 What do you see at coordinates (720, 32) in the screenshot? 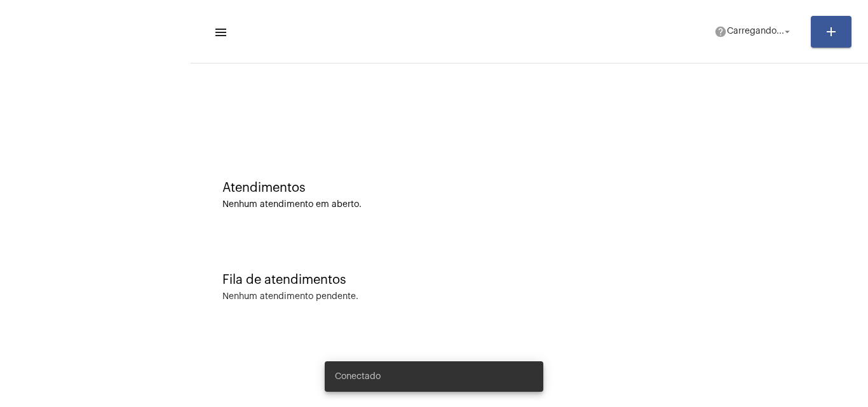
I see `mat-icon: help` at bounding box center [720, 32].